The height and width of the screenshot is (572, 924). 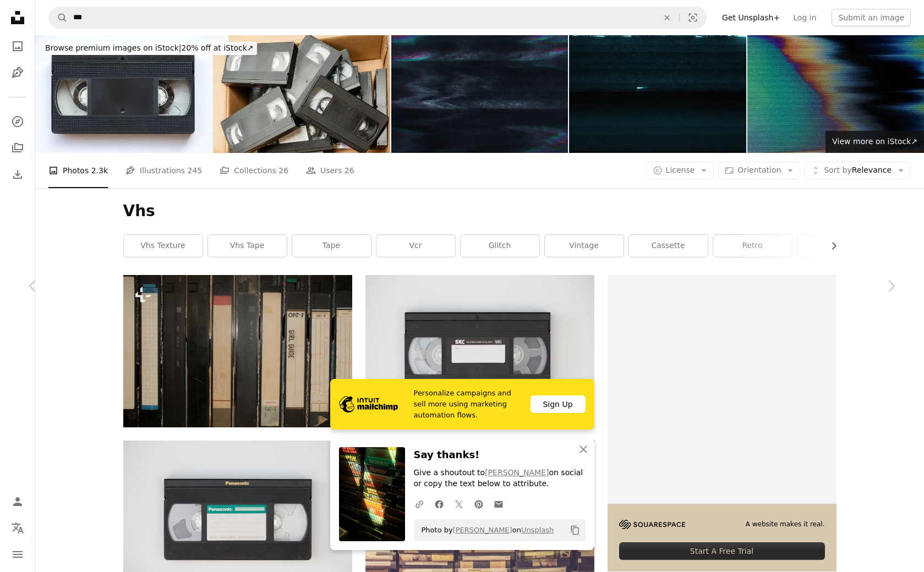 What do you see at coordinates (164, 171) in the screenshot?
I see `a: Illustrations 245` at bounding box center [164, 171].